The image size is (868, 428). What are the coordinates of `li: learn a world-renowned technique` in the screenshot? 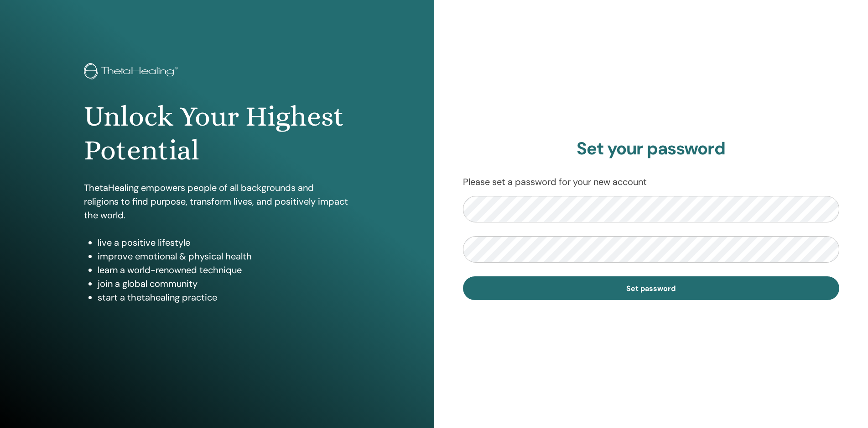 It's located at (224, 270).